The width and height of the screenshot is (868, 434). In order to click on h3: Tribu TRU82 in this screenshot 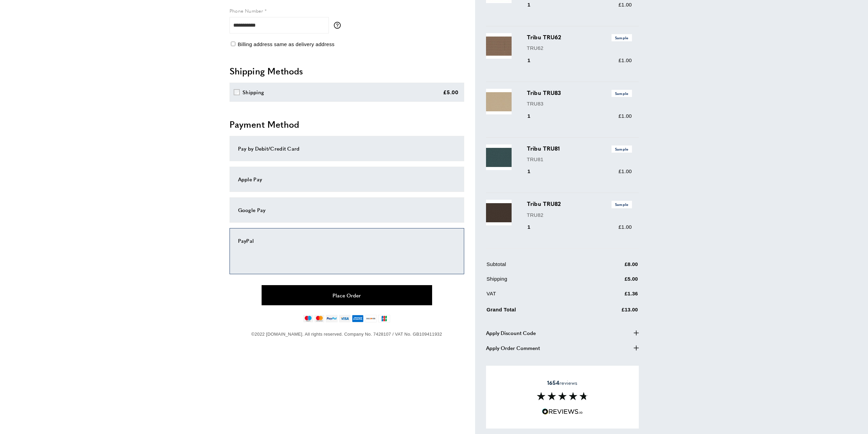, I will do `click(579, 204)`.